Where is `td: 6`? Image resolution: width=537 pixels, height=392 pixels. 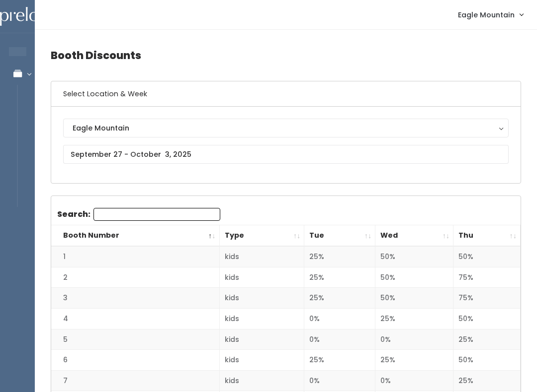 td: 6 is located at coordinates (135, 361).